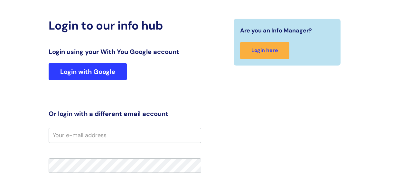 Image resolution: width=412 pixels, height=177 pixels. What do you see at coordinates (125, 114) in the screenshot?
I see `h3: Or login with a different email account` at bounding box center [125, 114].